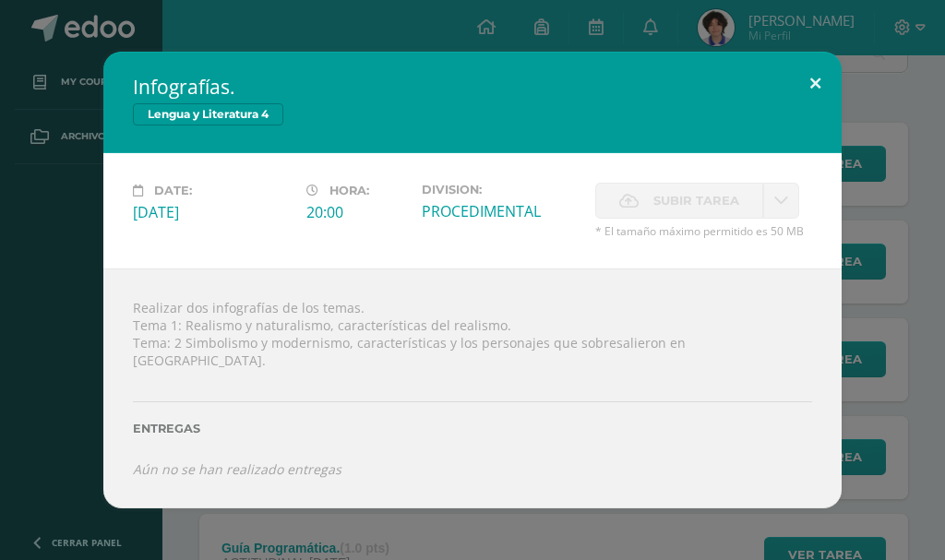  Describe the element at coordinates (501, 211) in the screenshot. I see `div: PROCEDIMENTAL` at that location.